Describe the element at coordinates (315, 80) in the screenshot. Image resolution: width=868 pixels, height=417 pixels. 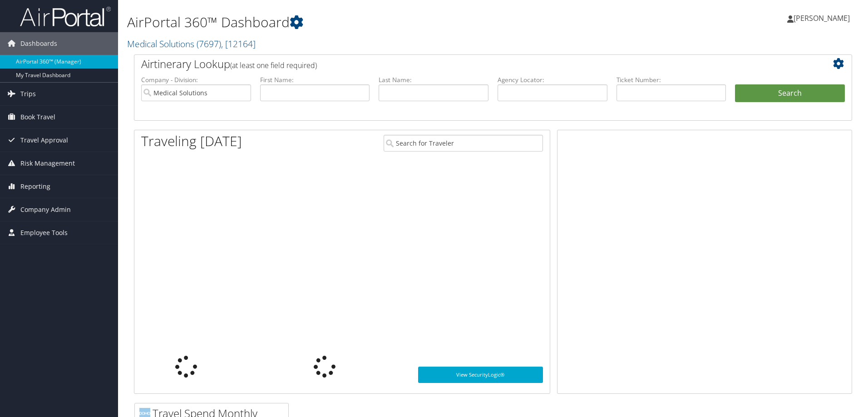
I see `label: First Name:` at that location.